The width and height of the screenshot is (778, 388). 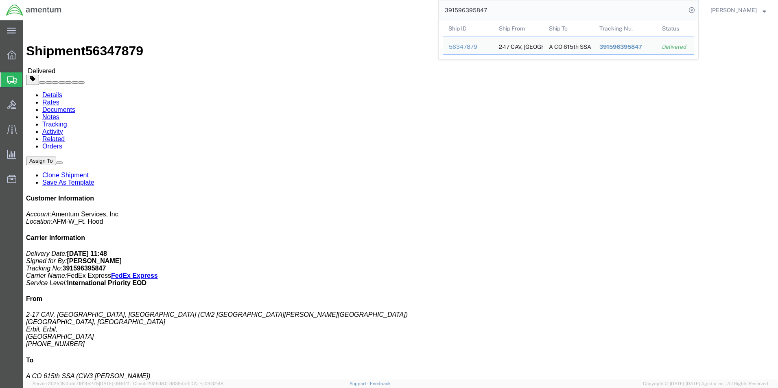 I want to click on input: Search for shipment number, reference number, so click(x=562, y=10).